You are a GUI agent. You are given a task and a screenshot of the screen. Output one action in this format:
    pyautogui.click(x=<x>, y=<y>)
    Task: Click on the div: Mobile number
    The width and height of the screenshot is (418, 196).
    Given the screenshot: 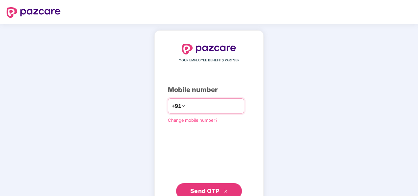 What is the action you would take?
    pyautogui.click(x=209, y=90)
    